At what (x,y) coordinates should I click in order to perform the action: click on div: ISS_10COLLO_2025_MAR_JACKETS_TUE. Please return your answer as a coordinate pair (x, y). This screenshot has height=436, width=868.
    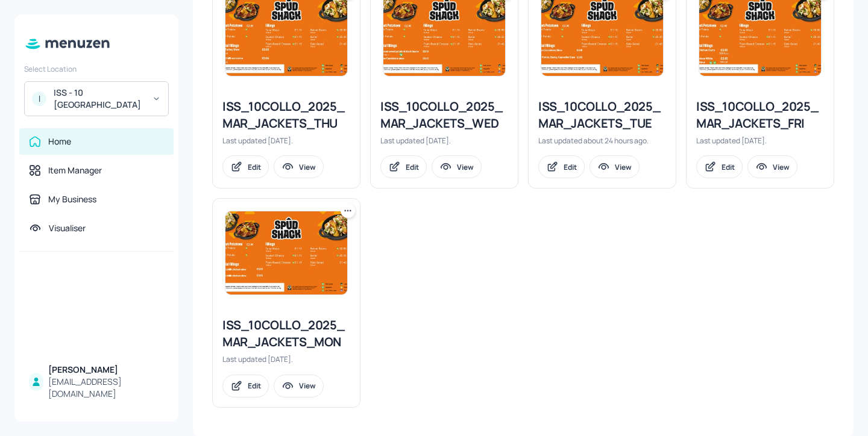
    Looking at the image, I should click on (602, 115).